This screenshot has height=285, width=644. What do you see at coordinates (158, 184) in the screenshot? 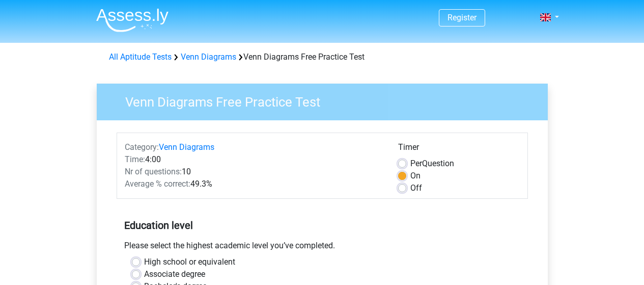
I see `span: Average % correct:` at bounding box center [158, 184].